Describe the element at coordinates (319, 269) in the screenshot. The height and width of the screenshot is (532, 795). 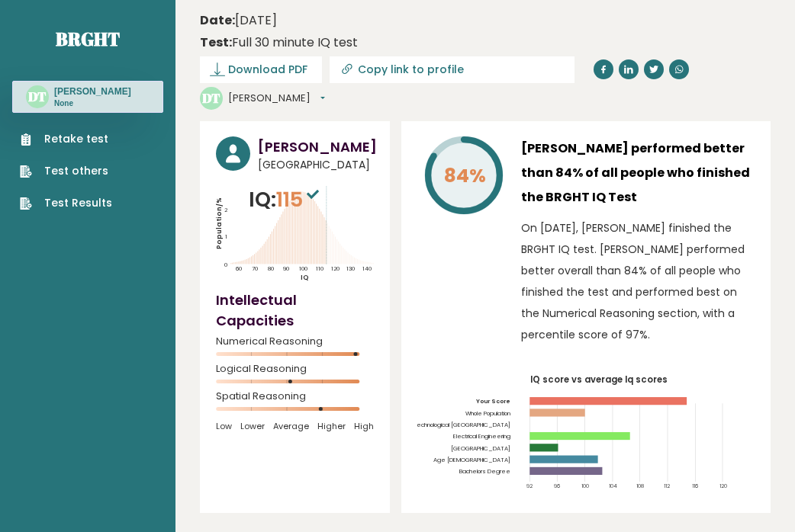
I see `tspan: 110` at that location.